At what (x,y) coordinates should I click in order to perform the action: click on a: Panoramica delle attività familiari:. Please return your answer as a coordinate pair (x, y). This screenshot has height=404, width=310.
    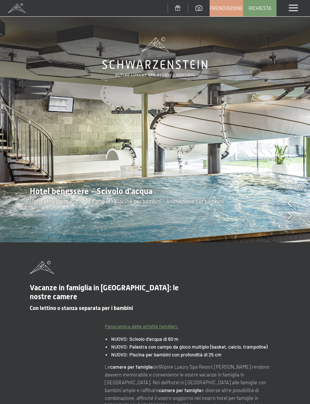
    Looking at the image, I should click on (142, 326).